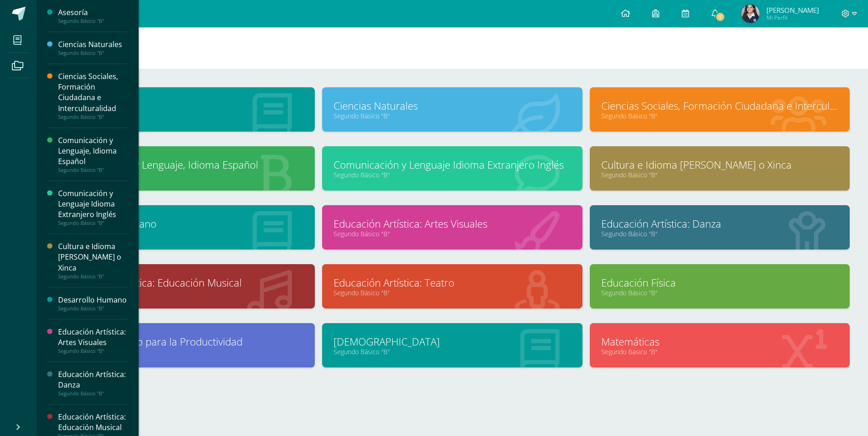 Image resolution: width=868 pixels, height=436 pixels. What do you see at coordinates (93, 300) in the screenshot?
I see `div: Desarrollo Humano` at bounding box center [93, 300].